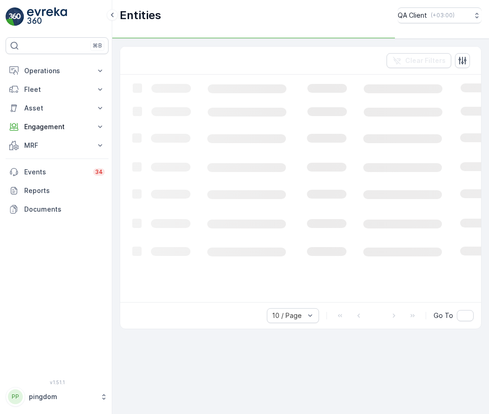  I want to click on img: logo_light-DOdMpM7g.png, so click(47, 17).